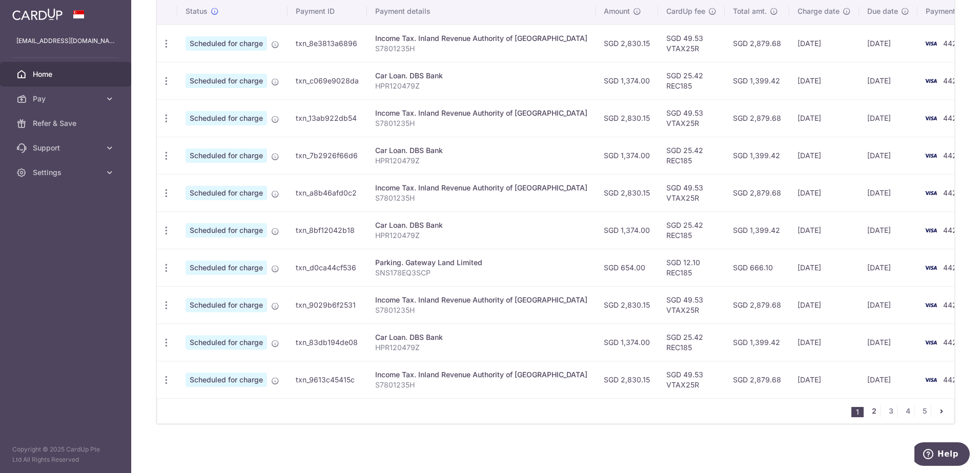 The height and width of the screenshot is (473, 980). I want to click on a: 3, so click(890, 411).